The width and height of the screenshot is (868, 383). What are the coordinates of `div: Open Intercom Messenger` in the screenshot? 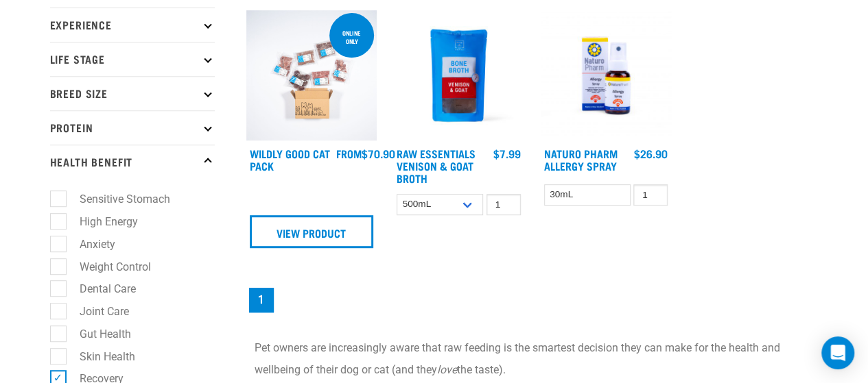 It's located at (838, 353).